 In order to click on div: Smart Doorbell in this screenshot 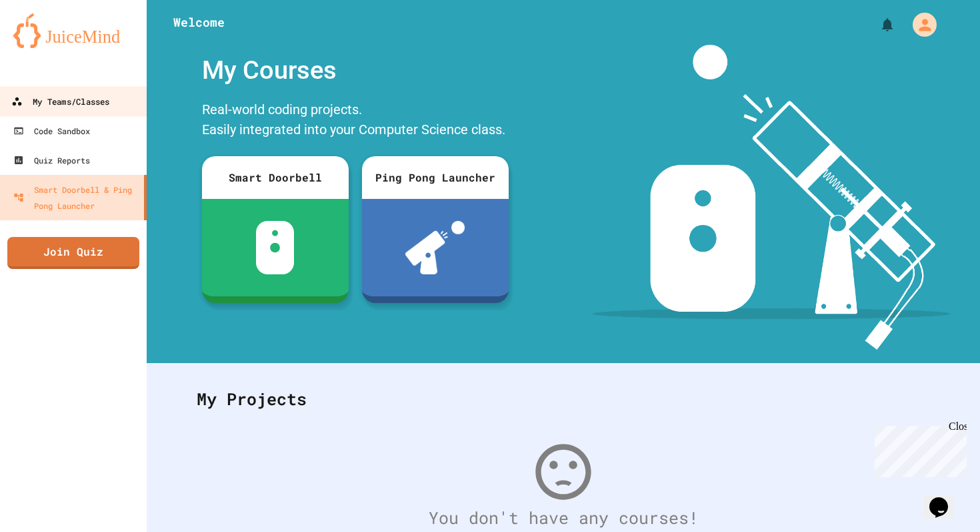, I will do `click(275, 177)`.